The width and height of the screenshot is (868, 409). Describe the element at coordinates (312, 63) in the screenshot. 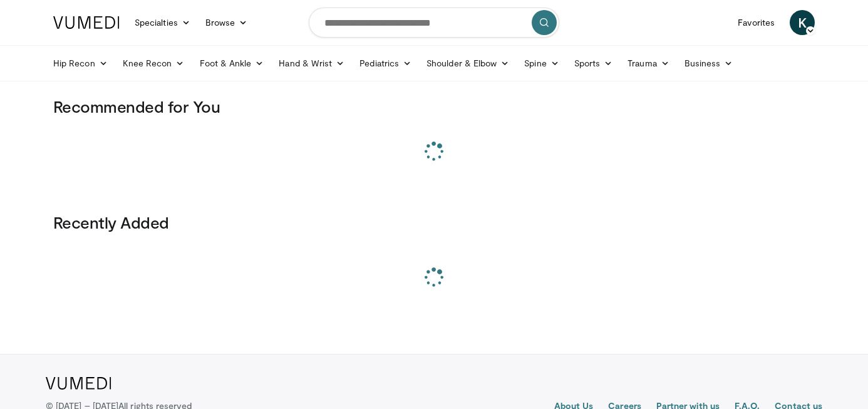

I see `a: Hand & Wrist` at that location.